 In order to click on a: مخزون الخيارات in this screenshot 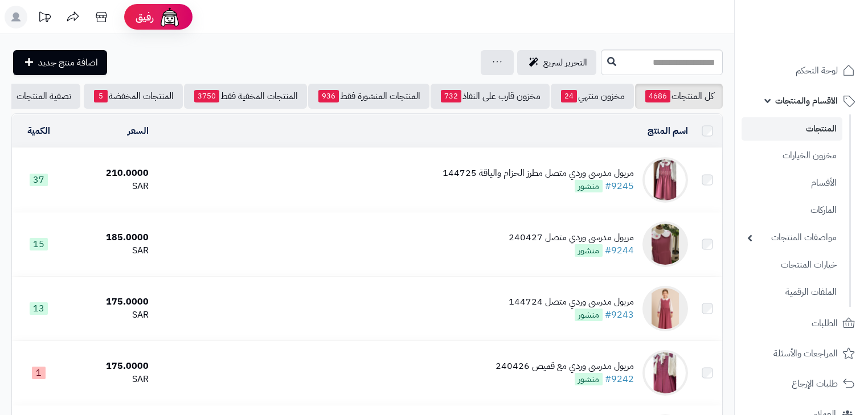, I will do `click(792, 155)`.